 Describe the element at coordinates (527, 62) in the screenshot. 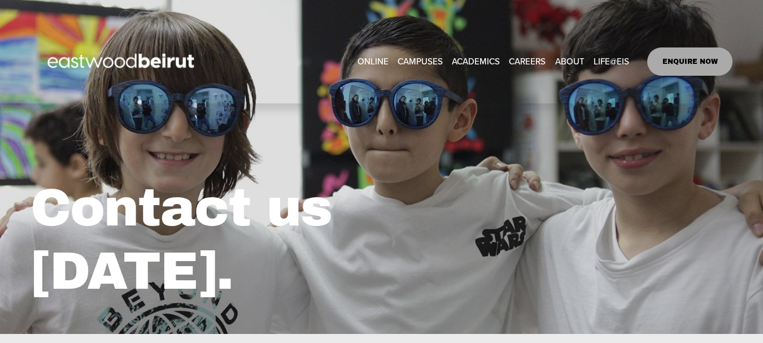

I see `a: CAREERS` at that location.